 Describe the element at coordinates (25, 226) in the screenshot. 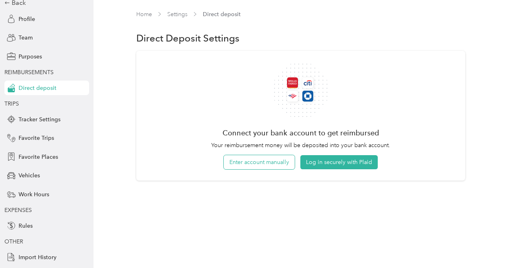

I see `span: Rules` at that location.